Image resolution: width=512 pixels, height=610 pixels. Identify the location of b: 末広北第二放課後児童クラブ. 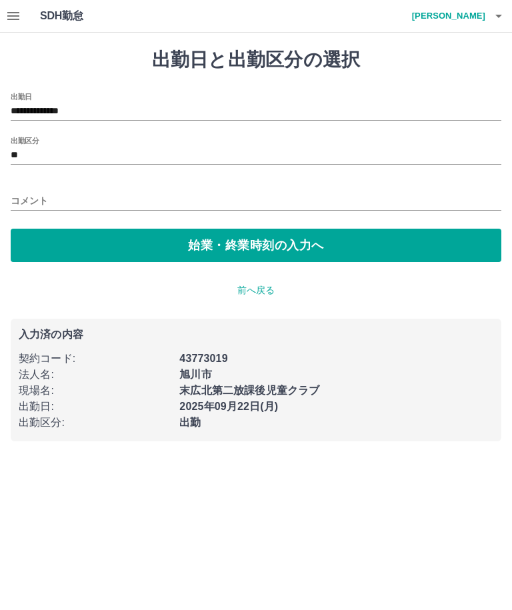
(249, 390).